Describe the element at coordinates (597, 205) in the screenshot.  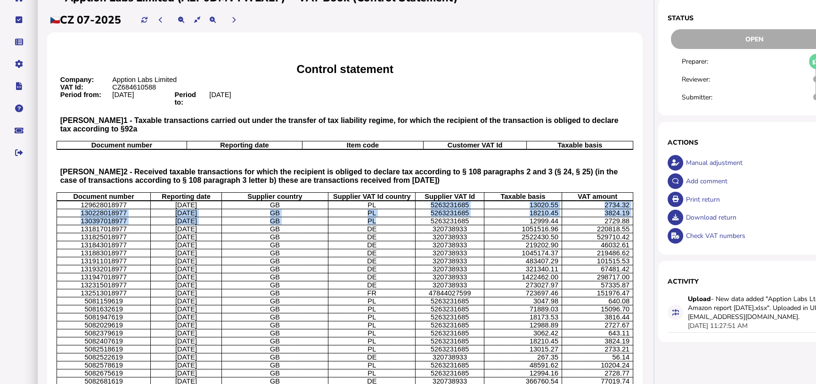
I see `p: 2734.32` at that location.